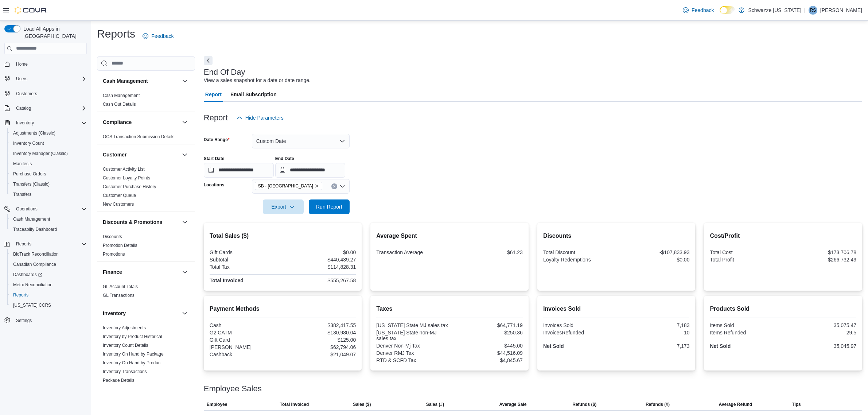 The width and height of the screenshot is (868, 415). What do you see at coordinates (48, 264) in the screenshot?
I see `span: Canadian Compliance` at bounding box center [48, 264].